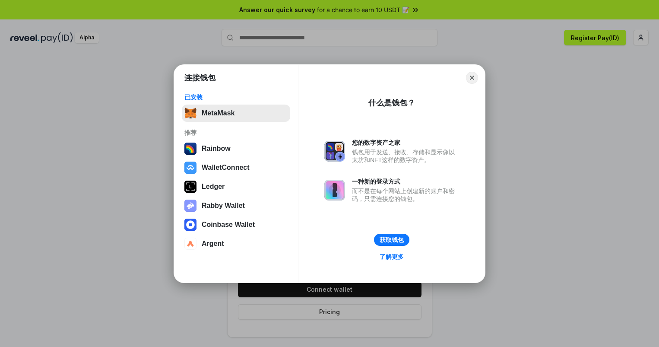 Image resolution: width=659 pixels, height=347 pixels. What do you see at coordinates (223, 206) in the screenshot?
I see `div: Rabby Wallet` at bounding box center [223, 206].